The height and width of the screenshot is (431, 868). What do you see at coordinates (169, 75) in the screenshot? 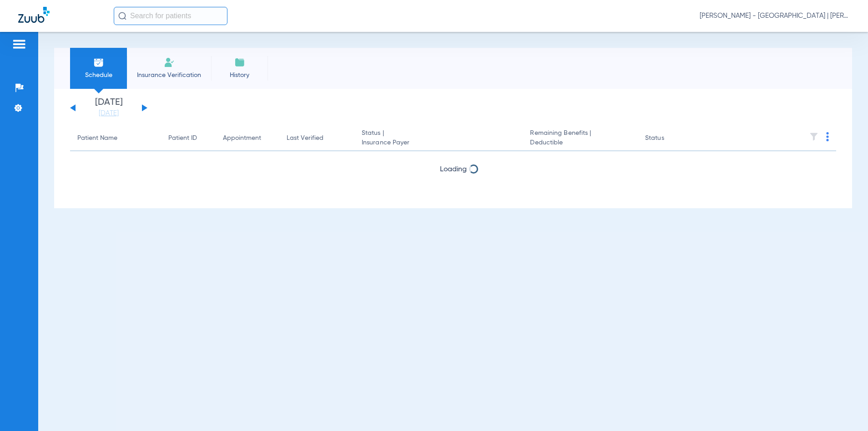
I see `span: Insurance Verification` at bounding box center [169, 75].